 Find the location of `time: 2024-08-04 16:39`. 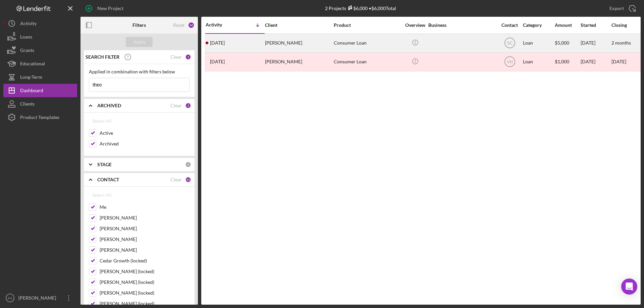

time: 2024-08-04 16:39 is located at coordinates (217, 62).